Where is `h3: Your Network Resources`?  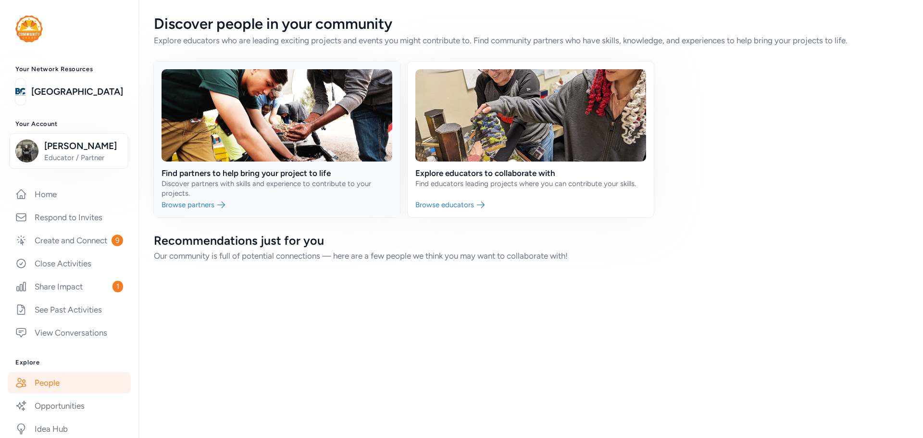 h3: Your Network Resources is located at coordinates (69, 69).